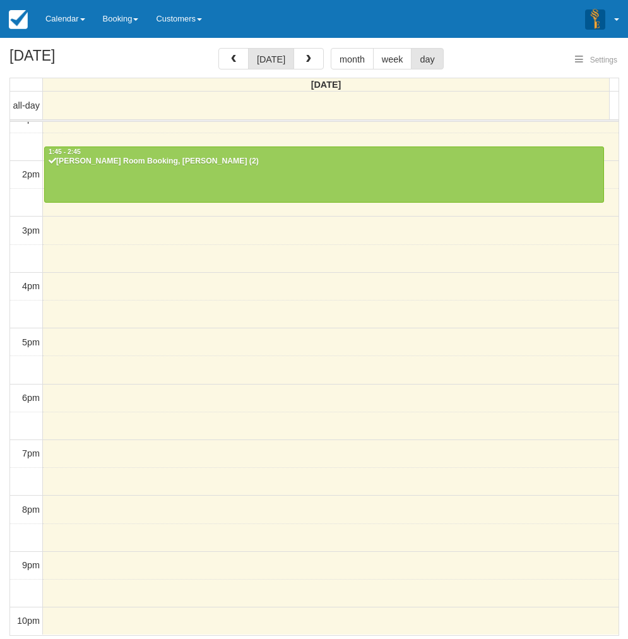 This screenshot has width=628, height=639. Describe the element at coordinates (596, 60) in the screenshot. I see `button: Settings` at that location.